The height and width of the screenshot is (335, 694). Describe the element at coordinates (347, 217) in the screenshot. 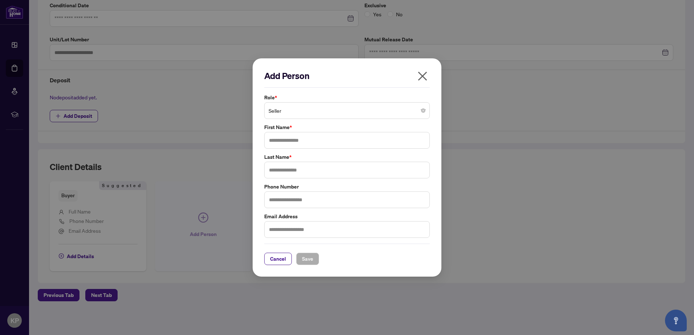

I see `label: Email Address` at that location.